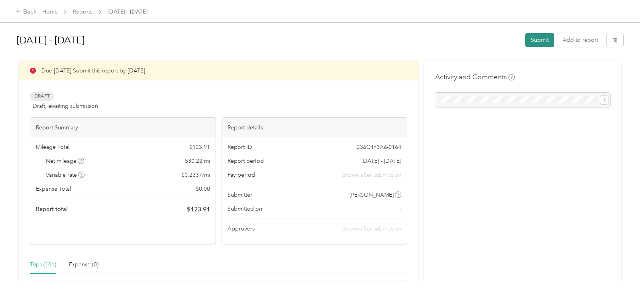 Image resolution: width=644 pixels, height=295 pixels. Describe the element at coordinates (42, 96) in the screenshot. I see `span: Draft` at that location.